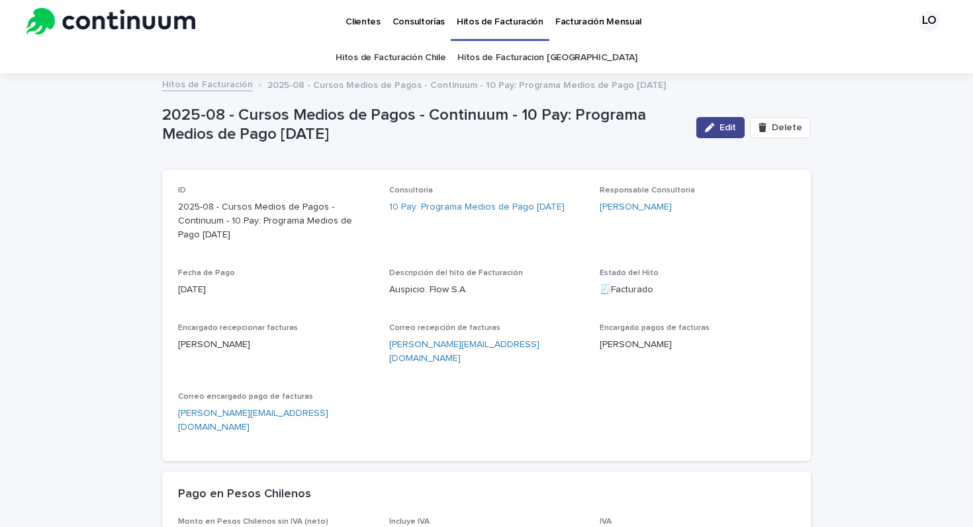  I want to click on span: Correo encargado pago de facturas, so click(246, 397).